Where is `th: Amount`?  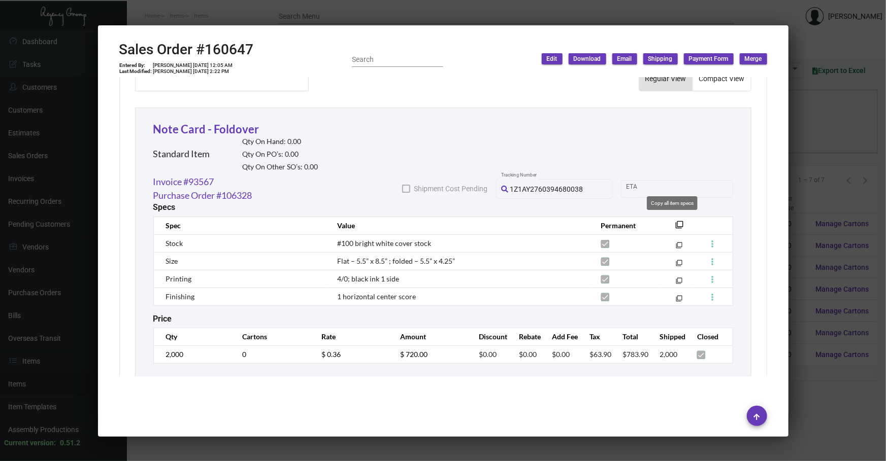
th: Amount is located at coordinates (429, 337).